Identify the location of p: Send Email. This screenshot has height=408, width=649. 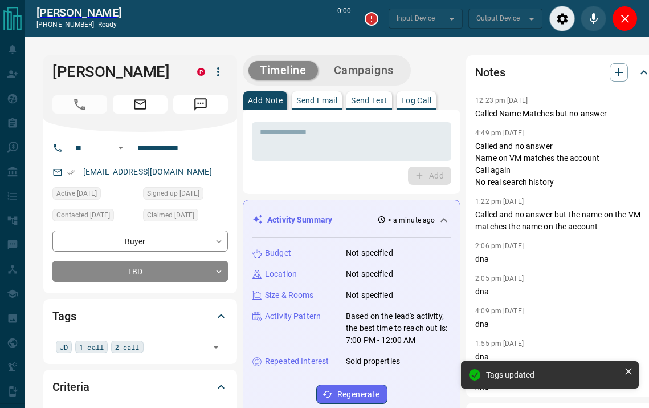
(317, 100).